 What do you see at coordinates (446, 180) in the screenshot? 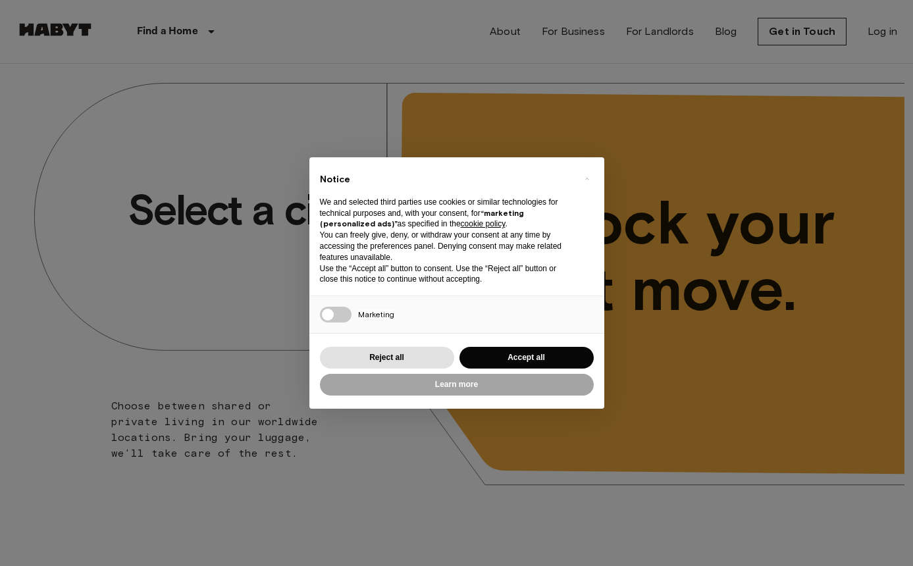
I see `h2: Notice` at bounding box center [446, 180].